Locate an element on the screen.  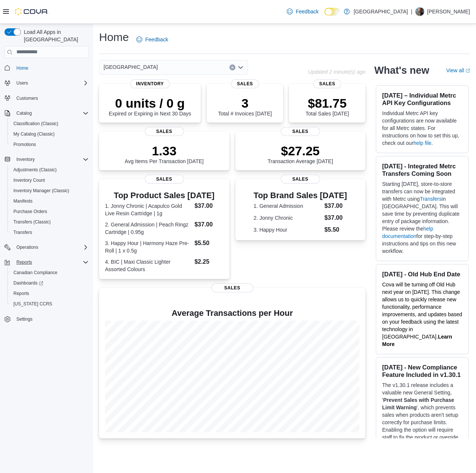
a: Learn More is located at coordinates (418, 340).